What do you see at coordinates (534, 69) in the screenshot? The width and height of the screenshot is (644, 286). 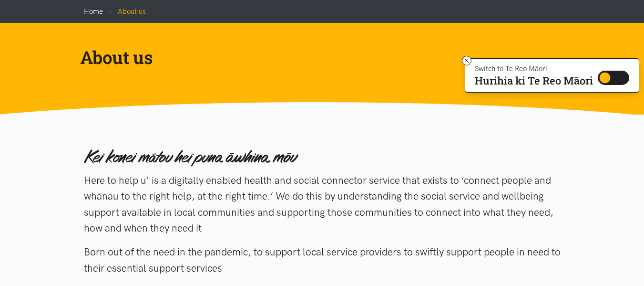 I see `p: Switch to Te Reo Māori` at bounding box center [534, 69].